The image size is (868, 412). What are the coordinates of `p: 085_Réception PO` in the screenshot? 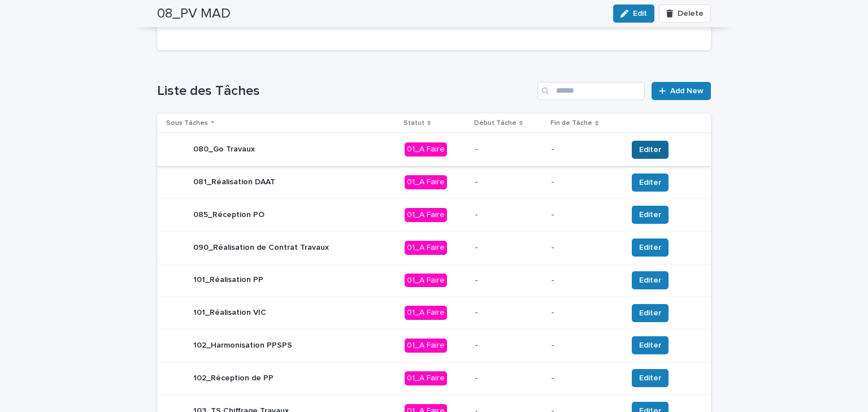 It's located at (229, 214).